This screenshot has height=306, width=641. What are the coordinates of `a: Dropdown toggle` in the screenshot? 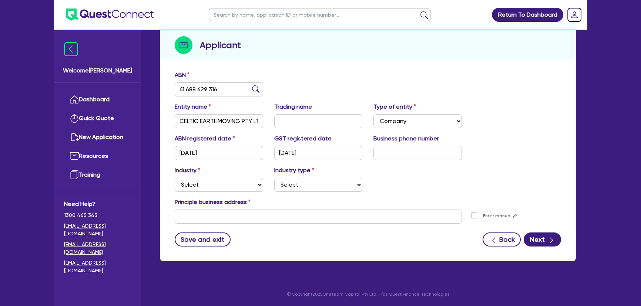 It's located at (574, 15).